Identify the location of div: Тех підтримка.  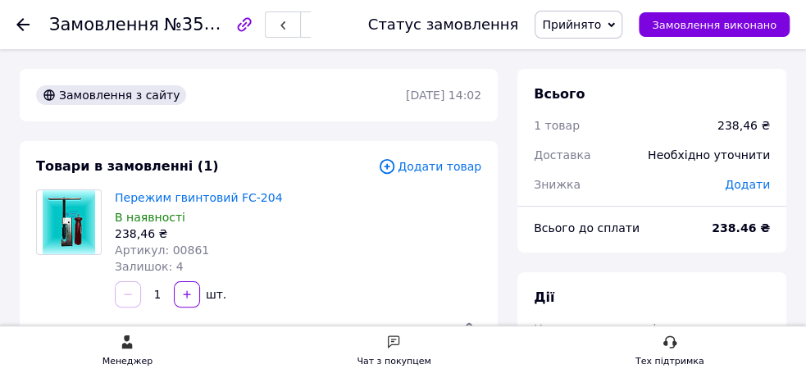
(670, 362).